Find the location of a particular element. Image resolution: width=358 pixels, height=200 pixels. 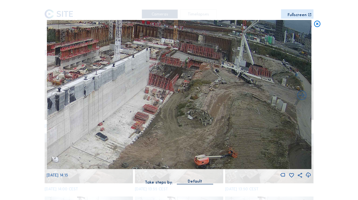

i: Forward is located at coordinates (56, 95).